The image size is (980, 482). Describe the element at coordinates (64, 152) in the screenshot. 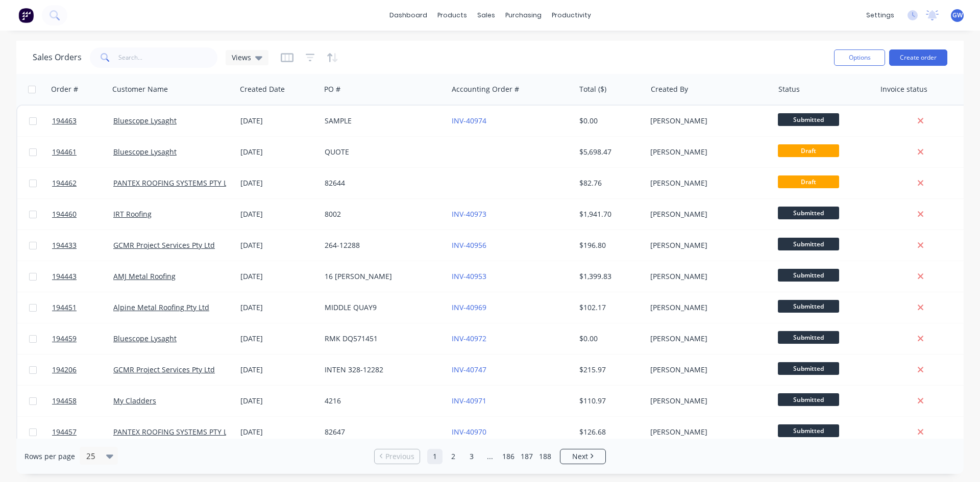

I see `span: 194461` at that location.